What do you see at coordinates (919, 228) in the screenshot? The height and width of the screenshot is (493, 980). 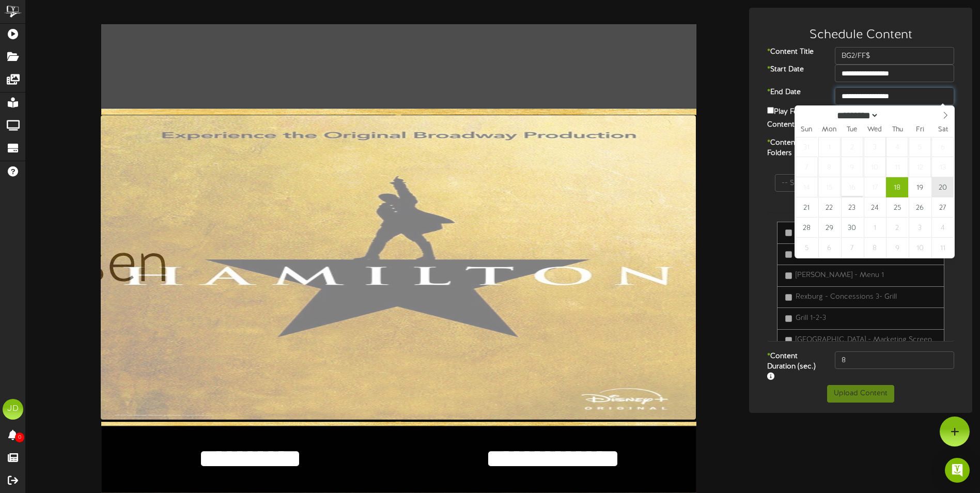 I see `span: October 3, 2025` at bounding box center [919, 228].